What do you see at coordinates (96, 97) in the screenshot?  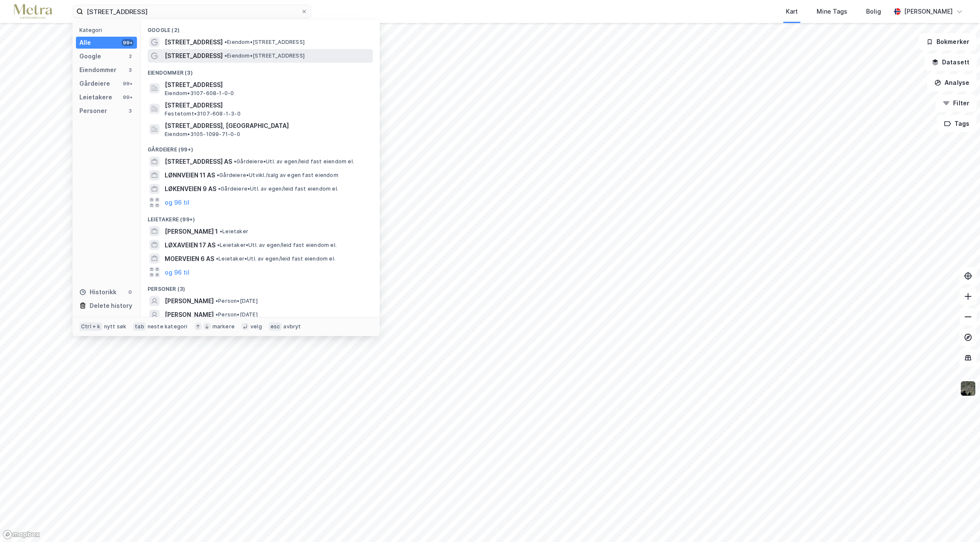 I see `div: Leietakere` at bounding box center [96, 97].